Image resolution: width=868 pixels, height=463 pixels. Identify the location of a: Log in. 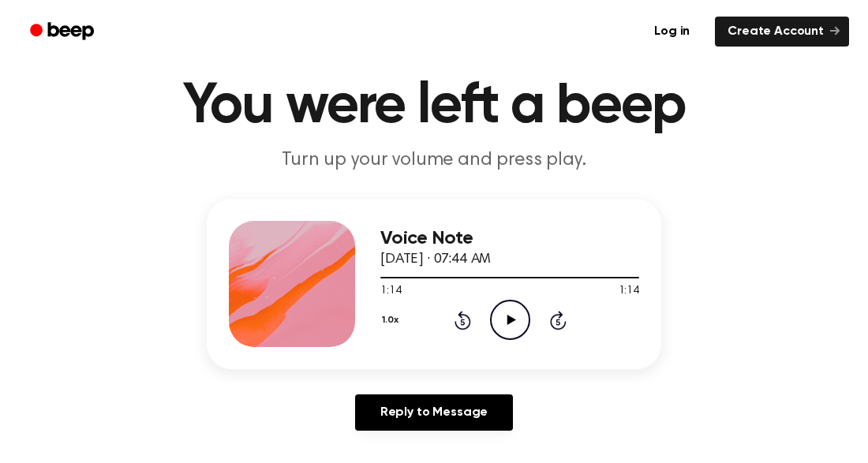
(672, 32).